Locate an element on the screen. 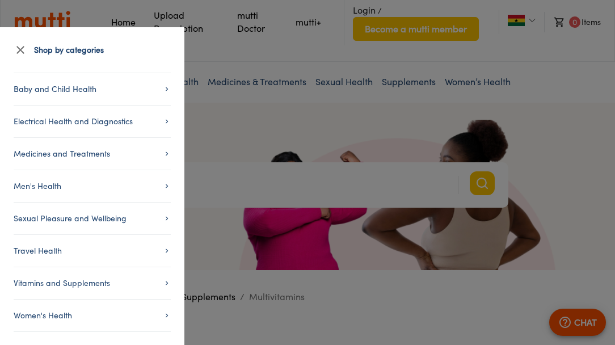  span: Medicines and Treatments is located at coordinates (92, 154).